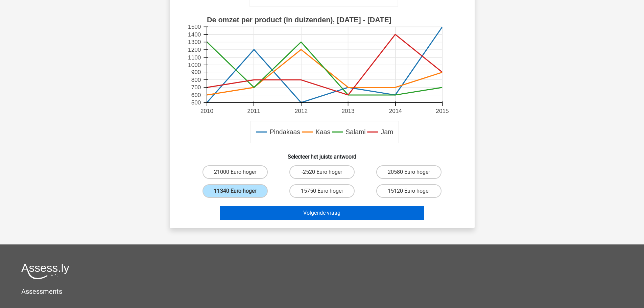 This screenshot has height=308, width=644. What do you see at coordinates (194, 50) in the screenshot?
I see `text: 1200` at bounding box center [194, 50].